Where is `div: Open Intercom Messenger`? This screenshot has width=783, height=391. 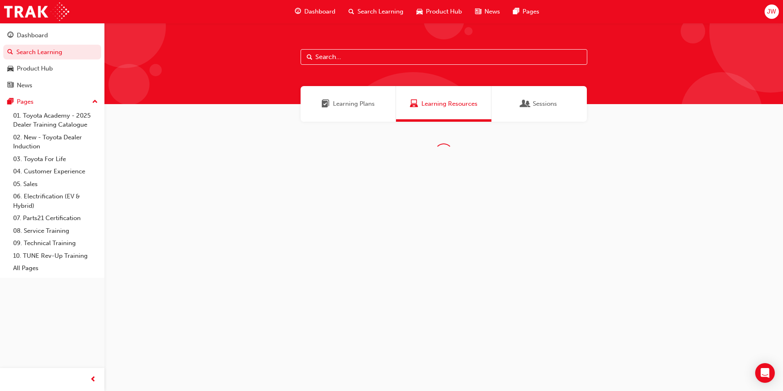 div: Open Intercom Messenger is located at coordinates (765, 373).